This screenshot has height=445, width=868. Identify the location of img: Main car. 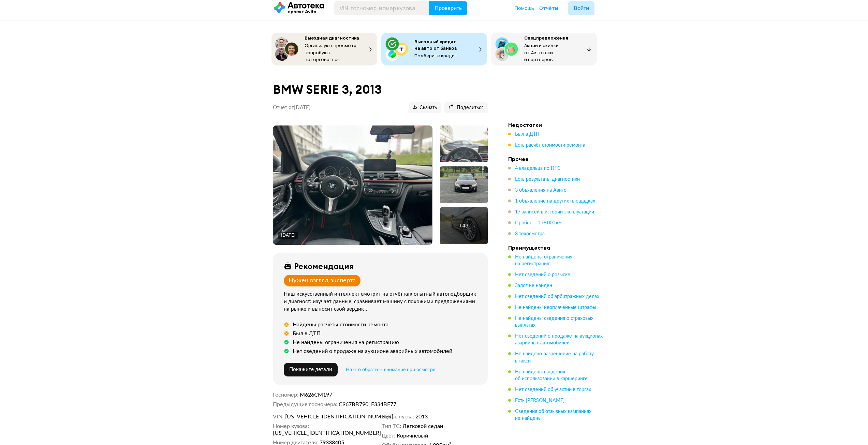
(352, 185).